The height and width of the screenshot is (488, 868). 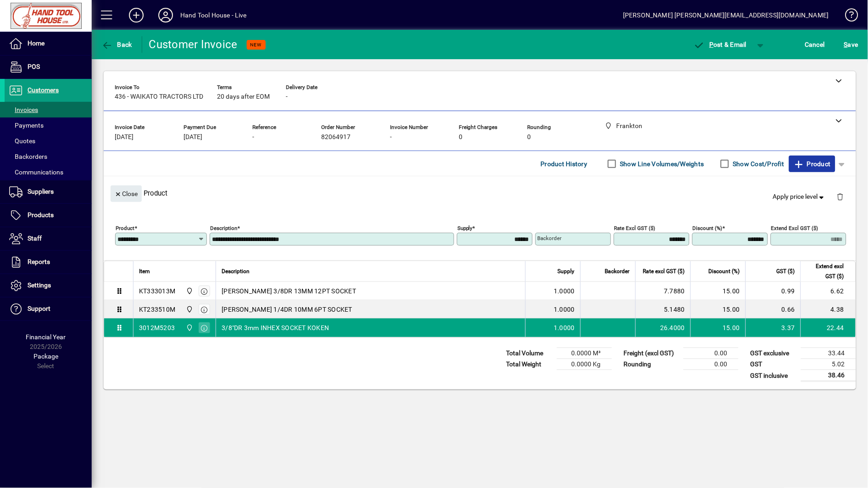 I want to click on span: Extend excl GST ($), so click(x=826, y=272).